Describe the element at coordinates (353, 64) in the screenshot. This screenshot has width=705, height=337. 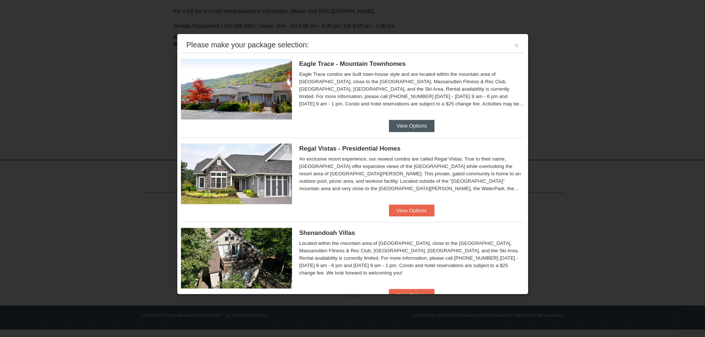
I see `span: Eagle Trace - Mountain Townhomes` at that location.